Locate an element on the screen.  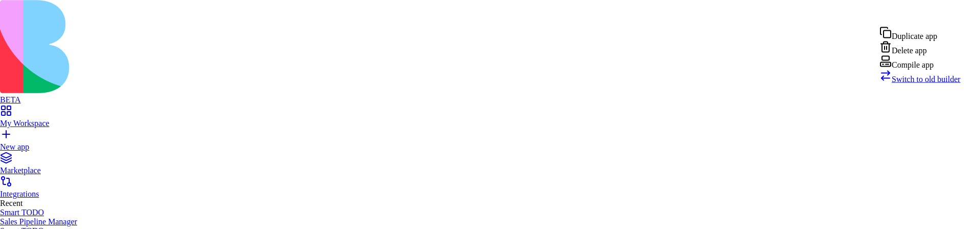
p: To Do is located at coordinates (36, 62).